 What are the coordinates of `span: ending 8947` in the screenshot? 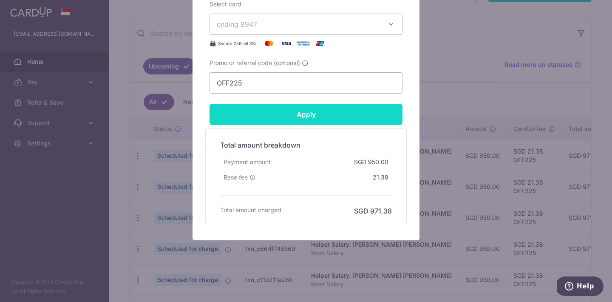 It's located at (237, 24).